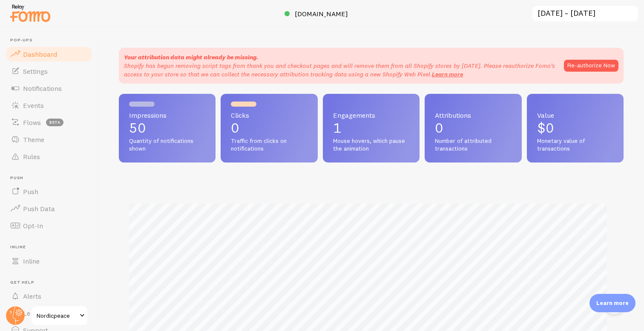  What do you see at coordinates (36, 71) in the screenshot?
I see `span: Settings` at bounding box center [36, 71].